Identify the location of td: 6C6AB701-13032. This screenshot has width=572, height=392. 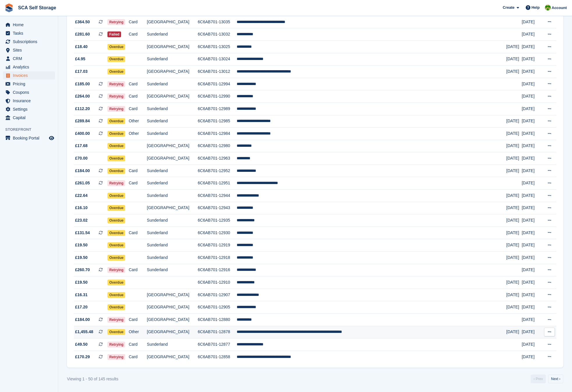
(217, 35).